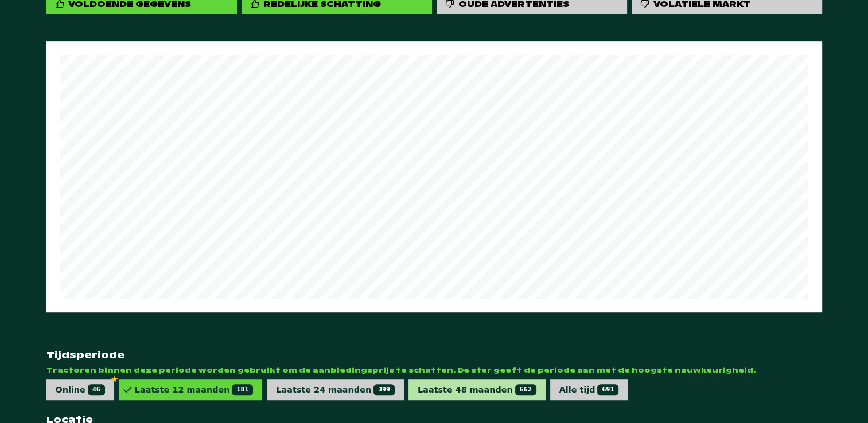 The image size is (868, 423). What do you see at coordinates (194, 390) in the screenshot?
I see `div: Laatste 12 maanden` at bounding box center [194, 390].